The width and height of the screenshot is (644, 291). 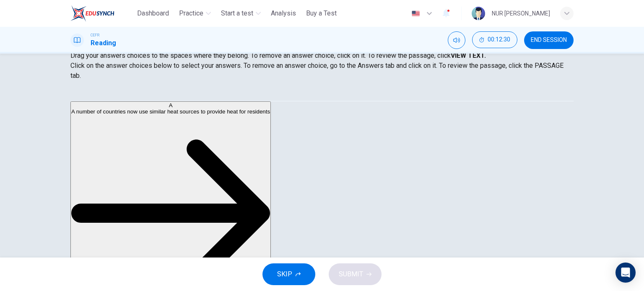 I want to click on div: Hide, so click(x=495, y=40).